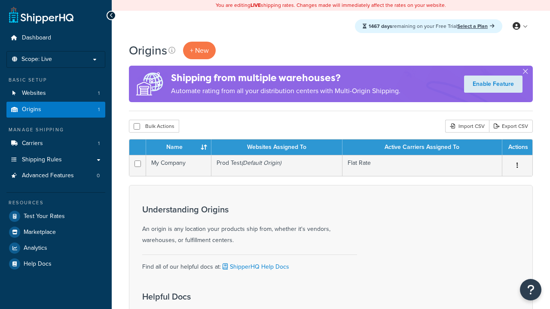 This screenshot has height=309, width=550. I want to click on a: Help Docs, so click(56, 264).